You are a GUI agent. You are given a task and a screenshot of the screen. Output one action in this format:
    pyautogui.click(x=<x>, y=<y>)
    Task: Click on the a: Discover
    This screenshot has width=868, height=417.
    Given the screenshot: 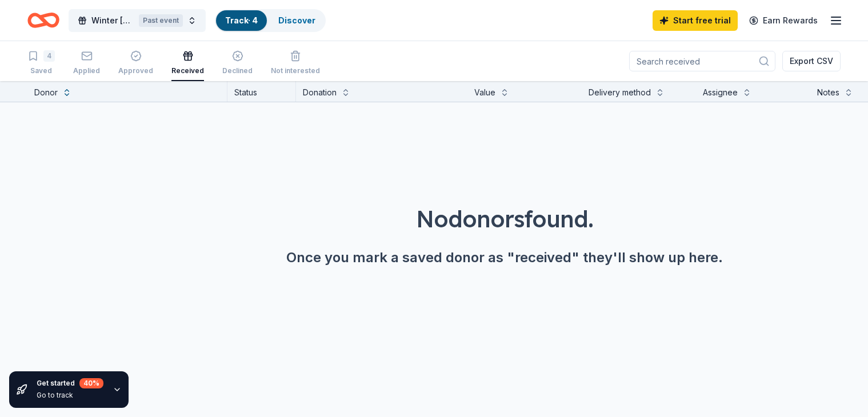 What is the action you would take?
    pyautogui.click(x=297, y=20)
    